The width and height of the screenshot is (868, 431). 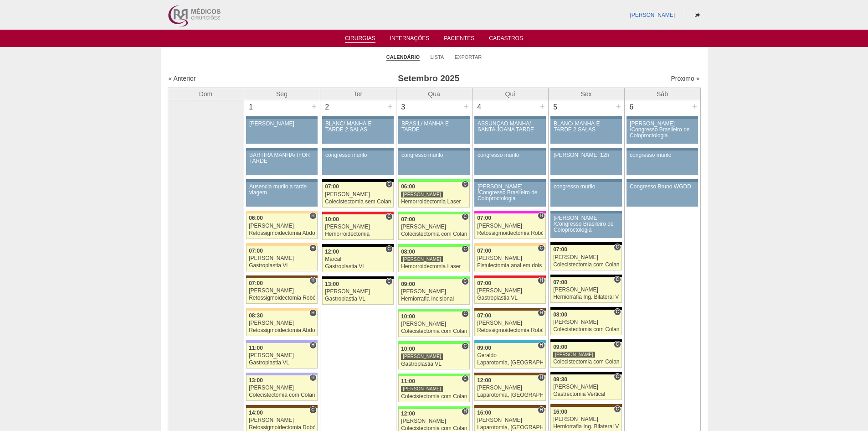 What do you see at coordinates (282, 194) in the screenshot?
I see `a: Ausencia murilo a tarde viagem` at bounding box center [282, 194].